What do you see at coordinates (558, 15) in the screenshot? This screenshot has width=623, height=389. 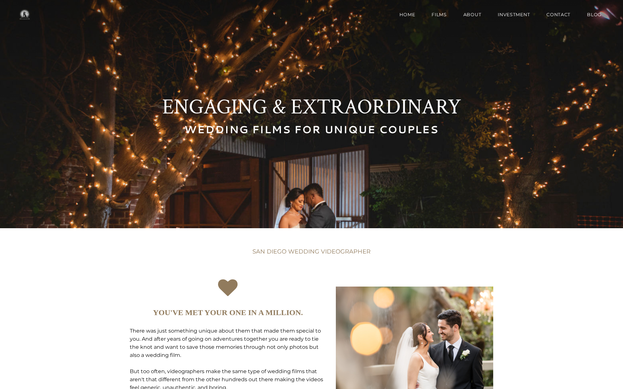 I see `a: Contact` at bounding box center [558, 15].